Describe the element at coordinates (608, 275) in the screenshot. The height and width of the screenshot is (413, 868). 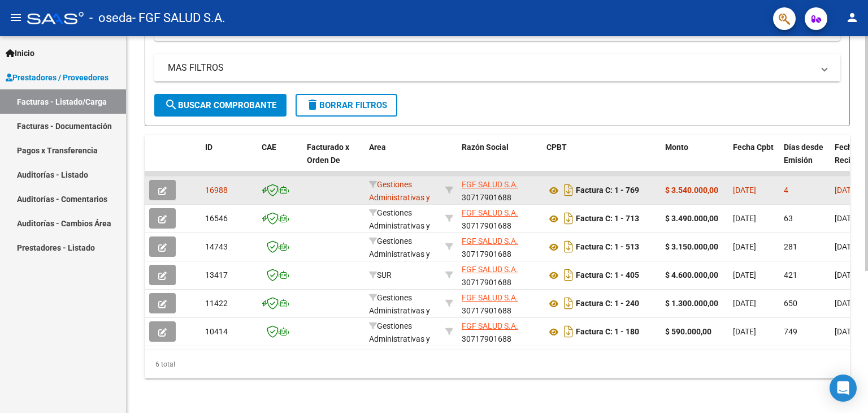
I see `strong: Factura C: 1 - 405` at that location.